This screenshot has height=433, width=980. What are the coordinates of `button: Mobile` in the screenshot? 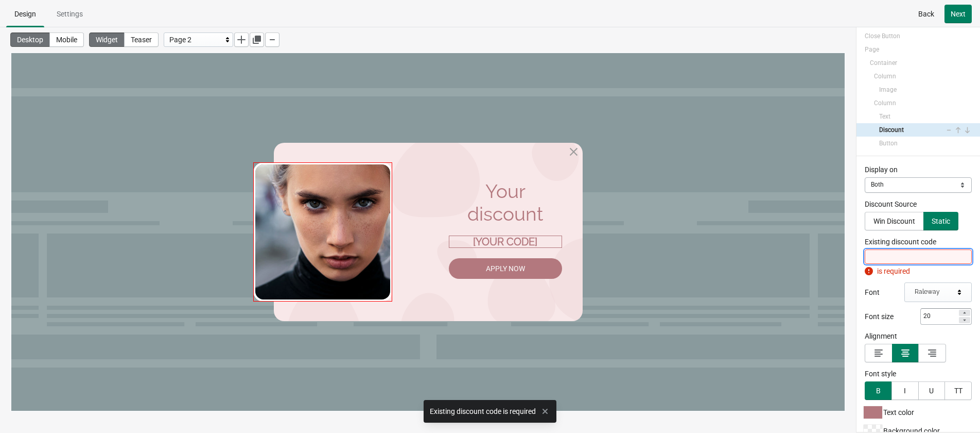 It's located at (67, 40).